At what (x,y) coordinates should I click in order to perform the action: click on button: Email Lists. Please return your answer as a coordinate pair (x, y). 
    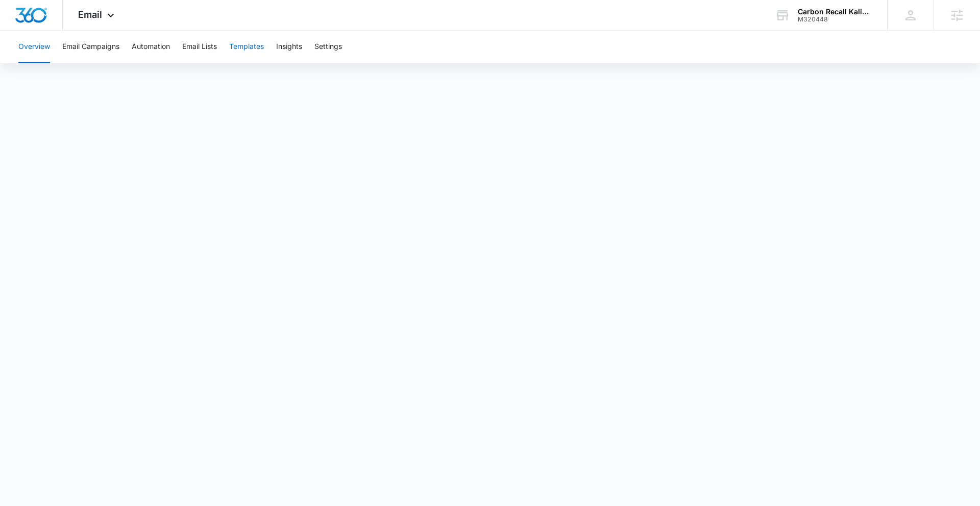
    Looking at the image, I should click on (200, 47).